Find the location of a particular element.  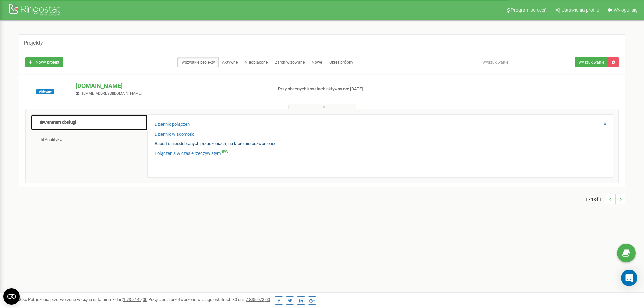

u: 1 739 149,00 is located at coordinates (135, 299).